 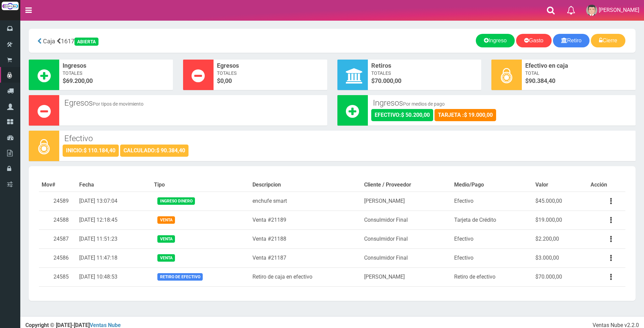 What do you see at coordinates (415, 115) in the screenshot?
I see `strong: $ 50.200,00` at bounding box center [415, 115].